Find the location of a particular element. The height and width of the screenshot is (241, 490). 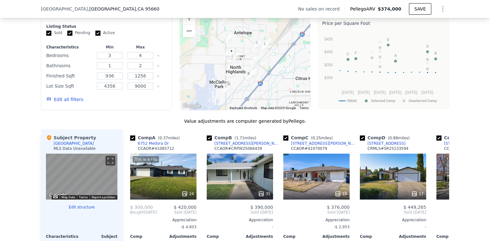

span: 0.88 is located at coordinates (394, 138).